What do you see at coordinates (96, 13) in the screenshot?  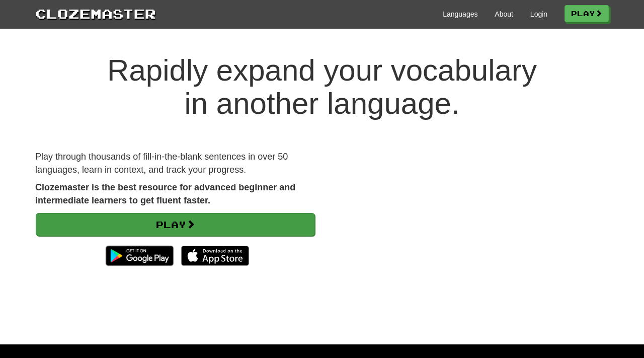 I see `a: Clozemaster` at bounding box center [96, 13].